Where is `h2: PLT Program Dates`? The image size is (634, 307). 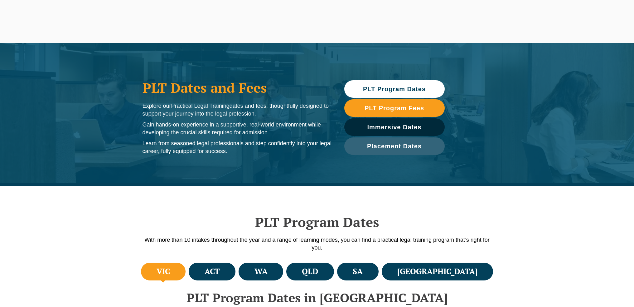 h2: PLT Program Dates is located at coordinates (317, 222).